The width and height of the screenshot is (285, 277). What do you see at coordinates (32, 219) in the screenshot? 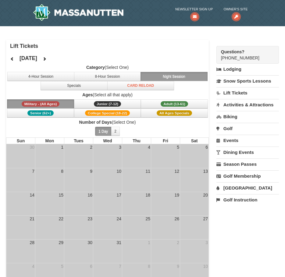
I see `div: 21` at bounding box center [32, 219].